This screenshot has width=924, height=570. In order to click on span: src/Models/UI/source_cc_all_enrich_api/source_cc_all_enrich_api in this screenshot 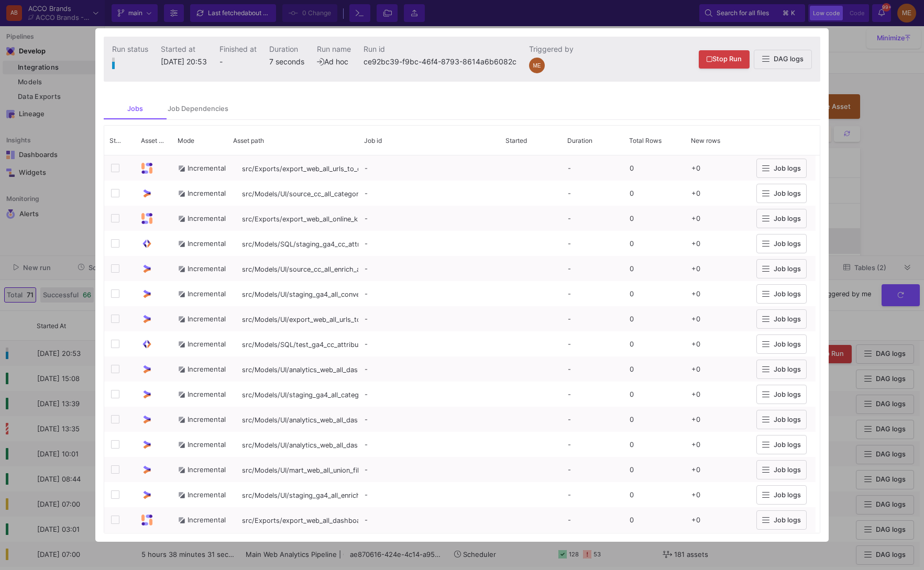, I will do `click(344, 269)`.